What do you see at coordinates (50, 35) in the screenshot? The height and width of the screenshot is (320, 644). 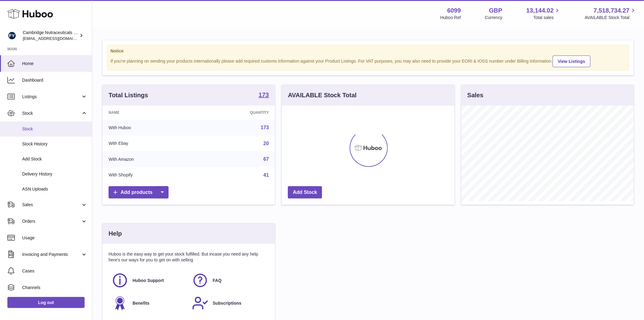 I see `div: Cambridge Nutraceuticals Ltd` at bounding box center [50, 35].